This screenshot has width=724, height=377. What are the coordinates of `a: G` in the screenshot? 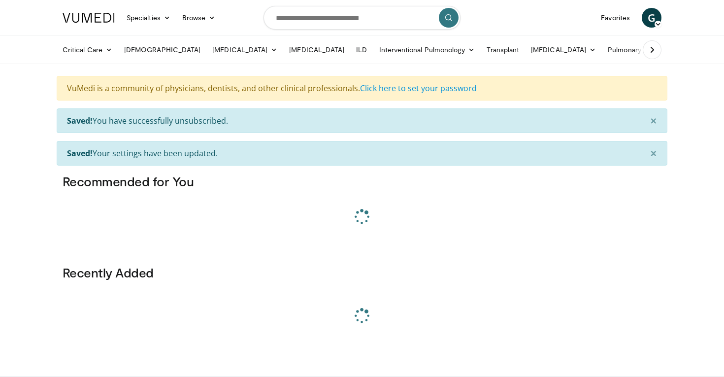 It's located at (652, 18).